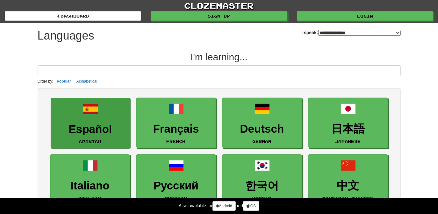  What do you see at coordinates (176, 129) in the screenshot?
I see `h3: Français` at bounding box center [176, 129].